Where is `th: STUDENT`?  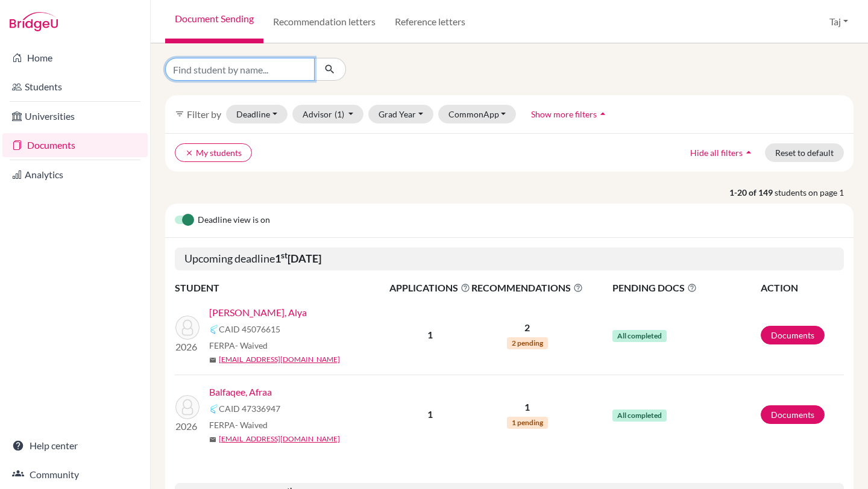 th: STUDENT is located at coordinates (282, 288).